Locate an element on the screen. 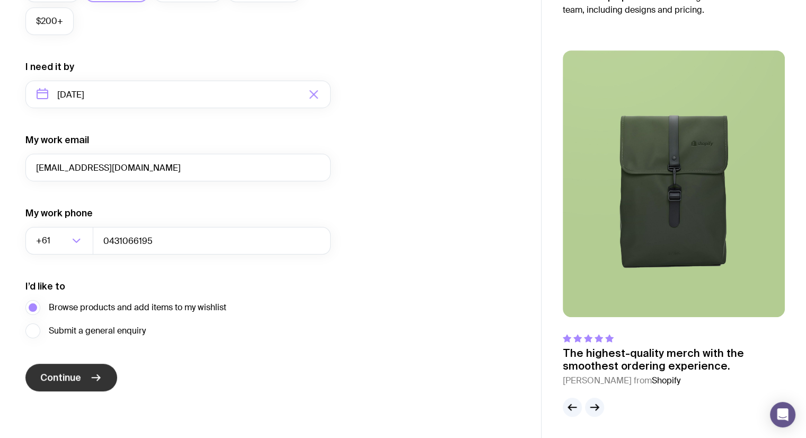 This screenshot has width=806, height=438. span: Submit a general enquiry is located at coordinates (97, 331).